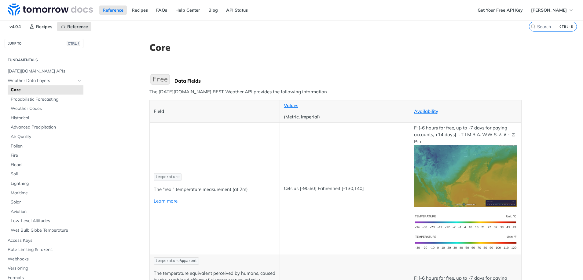 The image size is (583, 280). I want to click on span: Low-Level Altitudes, so click(46, 221).